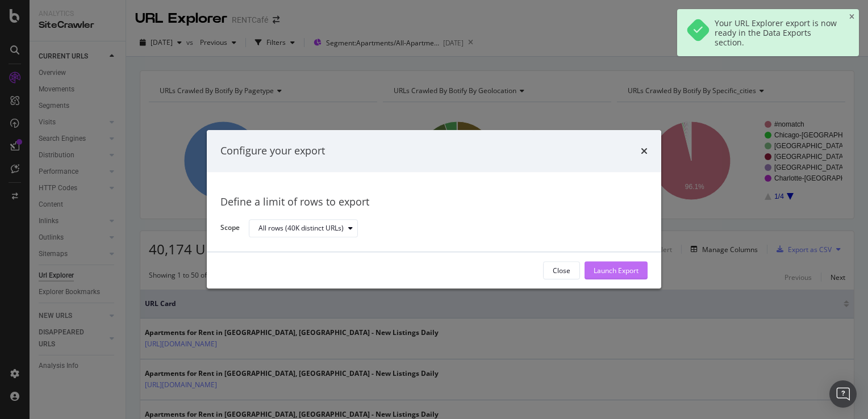 Image resolution: width=868 pixels, height=419 pixels. What do you see at coordinates (843, 394) in the screenshot?
I see `div: Open Intercom Messenger` at bounding box center [843, 394].